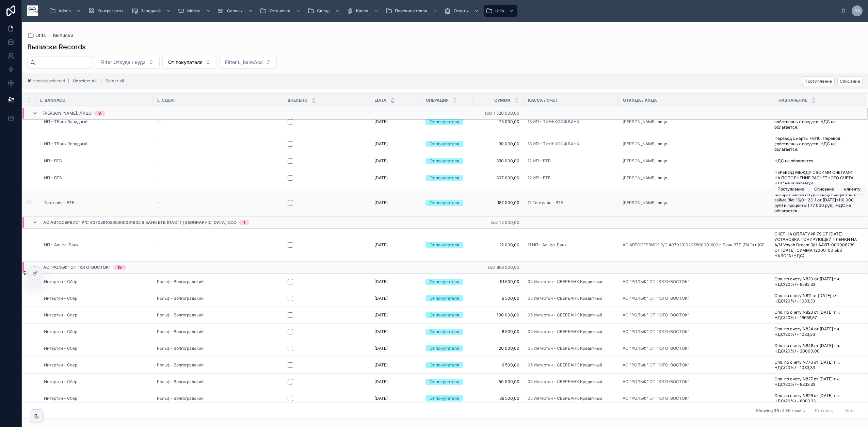 This screenshot has height=427, width=868. I want to click on span: ИП - ВТБ, so click(52, 161).